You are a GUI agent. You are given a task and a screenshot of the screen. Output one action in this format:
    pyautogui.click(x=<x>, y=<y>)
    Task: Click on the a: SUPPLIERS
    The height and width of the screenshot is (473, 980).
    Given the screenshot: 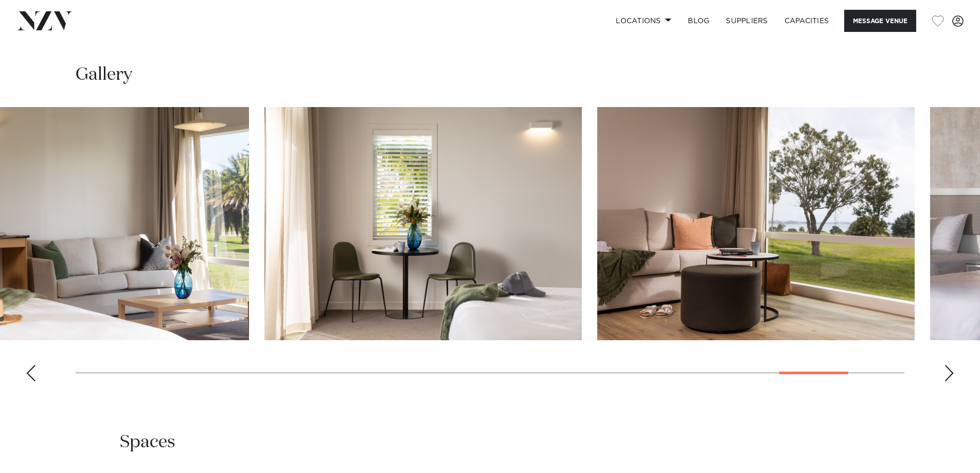 What is the action you would take?
    pyautogui.click(x=746, y=20)
    